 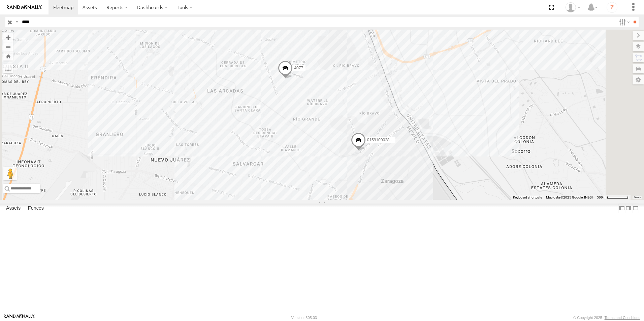 What do you see at coordinates (638, 80) in the screenshot?
I see `label: Map Settings` at bounding box center [638, 80].